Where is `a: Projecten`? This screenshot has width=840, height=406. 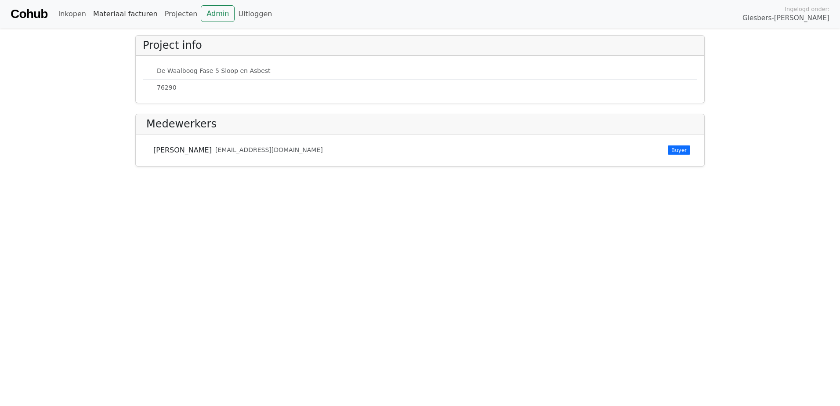
a: Projecten is located at coordinates (181, 14).